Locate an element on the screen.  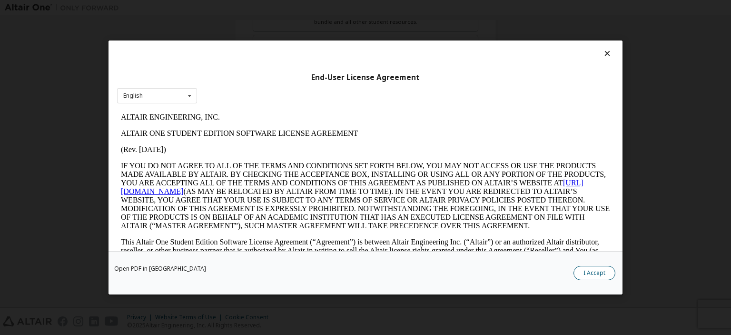
p: IF YOU DO NOT AGREE TO ALL OF THE TERMS AND CONDITIONS SET FORTH BELOW, YOU MAY NOT ACCESS OR USE... is located at coordinates (248, 87).